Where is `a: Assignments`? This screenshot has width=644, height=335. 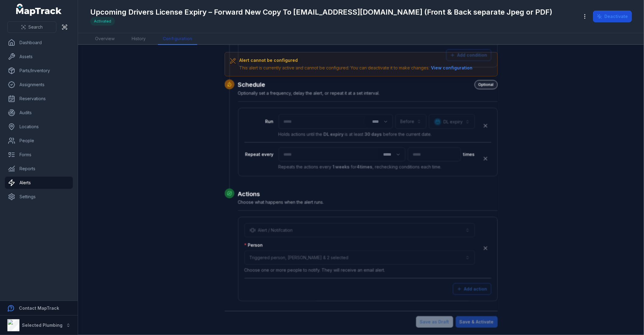 a: Assignments is located at coordinates (39, 85).